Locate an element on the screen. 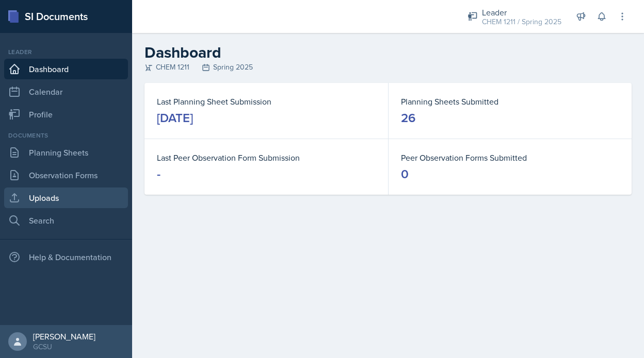  dt: Last Planning Sheet Submission is located at coordinates (266, 101).